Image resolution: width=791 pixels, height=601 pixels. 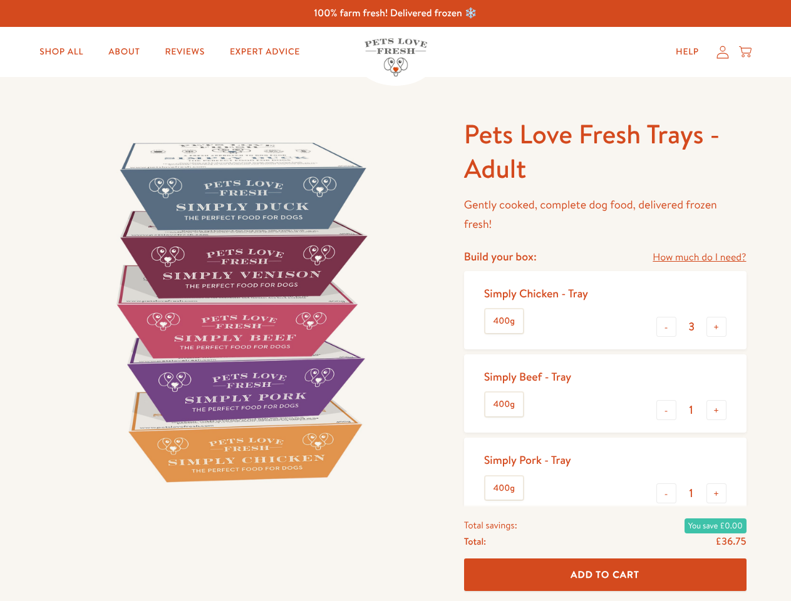 I want to click on h4: Build your box:, so click(x=500, y=256).